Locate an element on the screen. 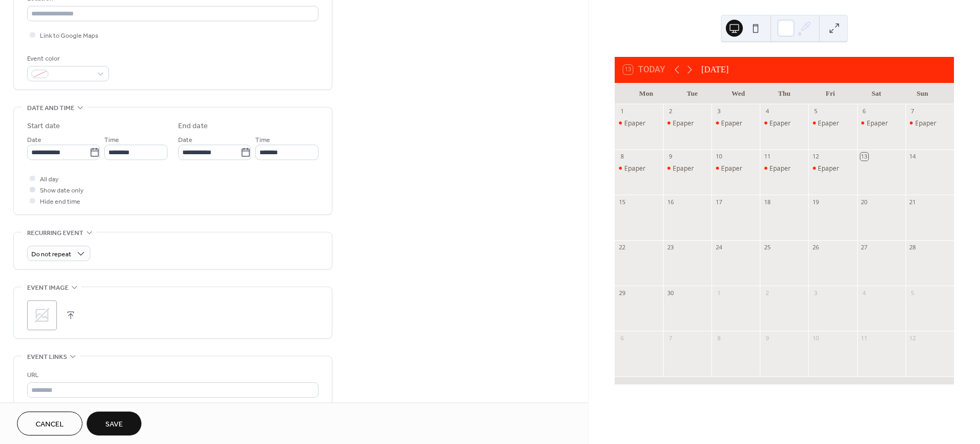 The image size is (980, 444). span: Date and time is located at coordinates (50, 108).